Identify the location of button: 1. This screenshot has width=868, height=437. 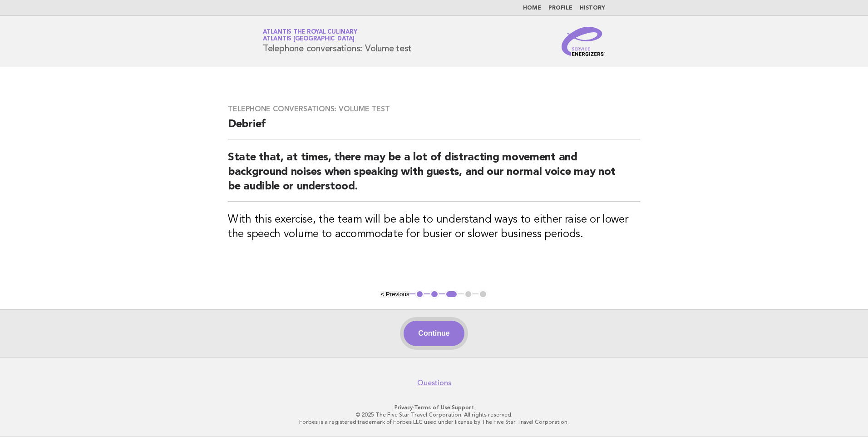
(420, 294).